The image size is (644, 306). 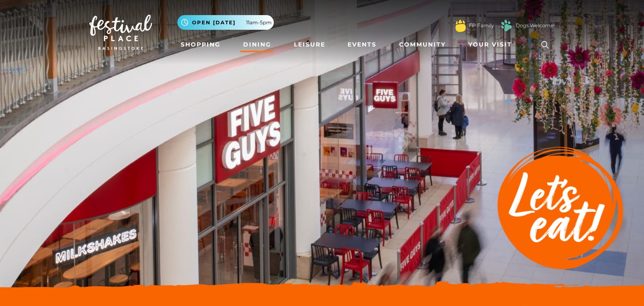 I want to click on span: Your Visit, so click(x=490, y=45).